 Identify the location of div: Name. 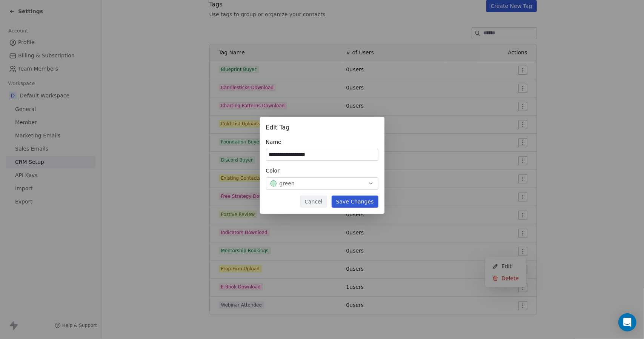
(322, 142).